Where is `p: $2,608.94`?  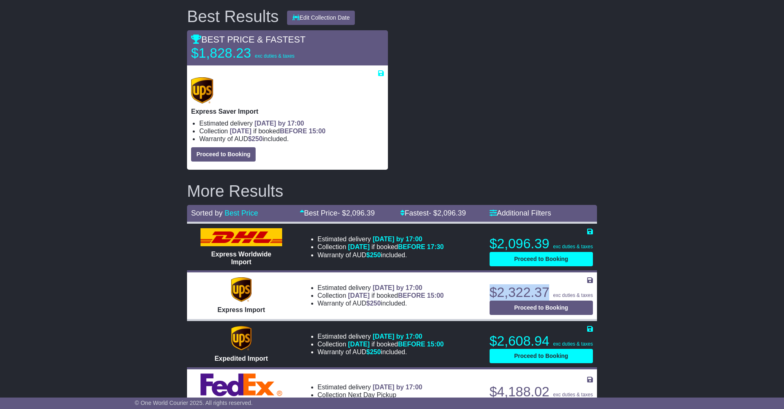
p: $2,608.94 is located at coordinates (541, 341).